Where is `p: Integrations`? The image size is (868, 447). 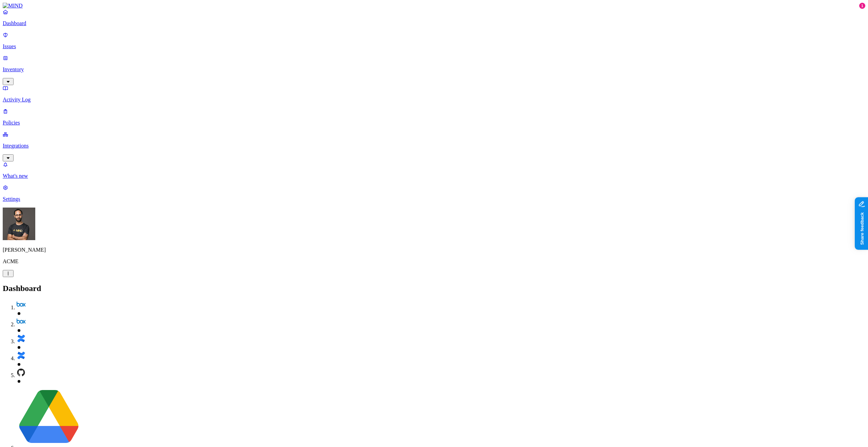
p: Integrations is located at coordinates (434, 145).